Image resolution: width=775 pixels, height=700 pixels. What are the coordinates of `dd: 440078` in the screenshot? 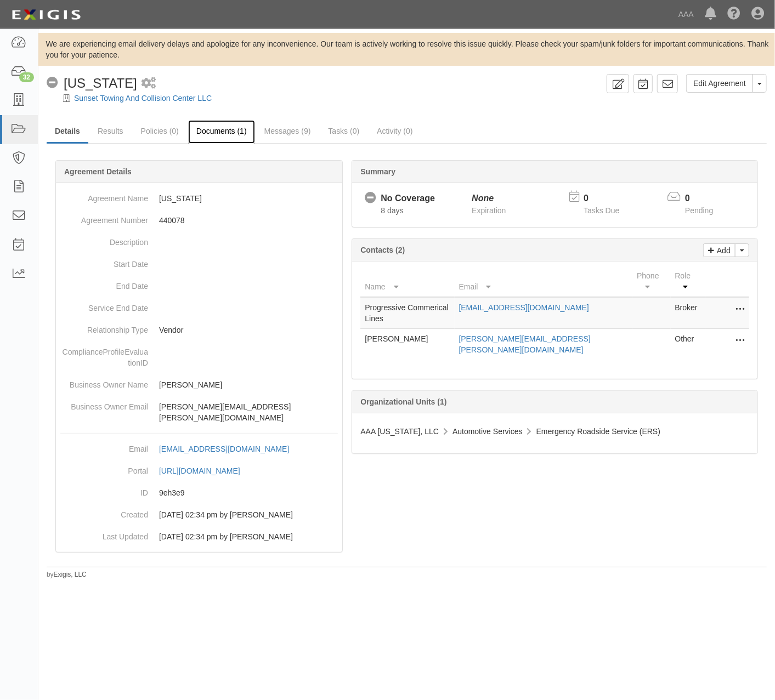 It's located at (199, 221).